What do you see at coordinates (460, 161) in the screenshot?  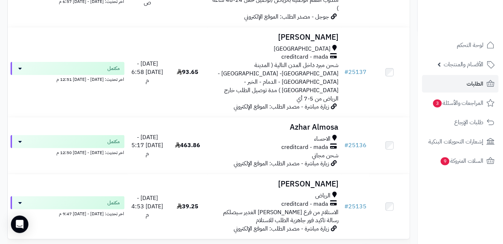 I see `a: السلات المتروكة9` at bounding box center [460, 161].